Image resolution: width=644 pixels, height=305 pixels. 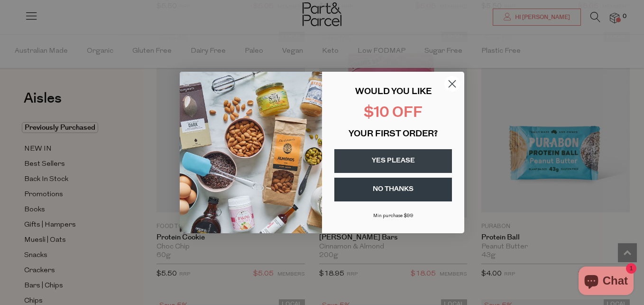 What do you see at coordinates (393, 161) in the screenshot?
I see `button: YES PLEASE` at bounding box center [393, 161].